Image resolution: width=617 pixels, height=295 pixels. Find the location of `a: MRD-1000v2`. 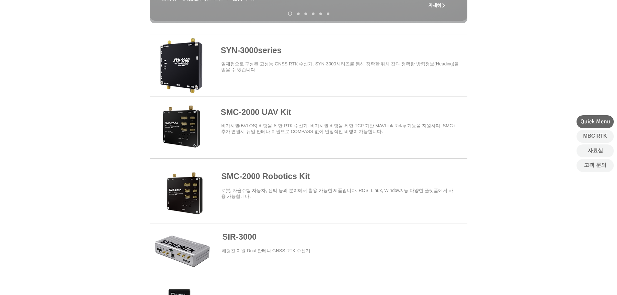

a: MRD-1000v2 is located at coordinates (313, 14).